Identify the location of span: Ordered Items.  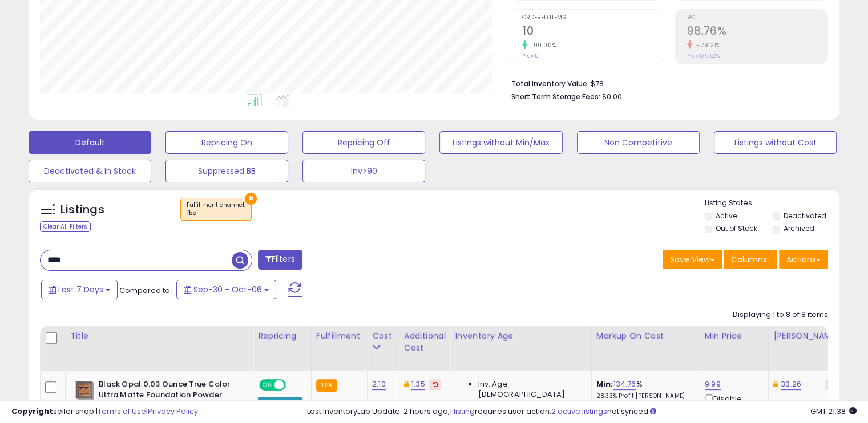
(592, 18).